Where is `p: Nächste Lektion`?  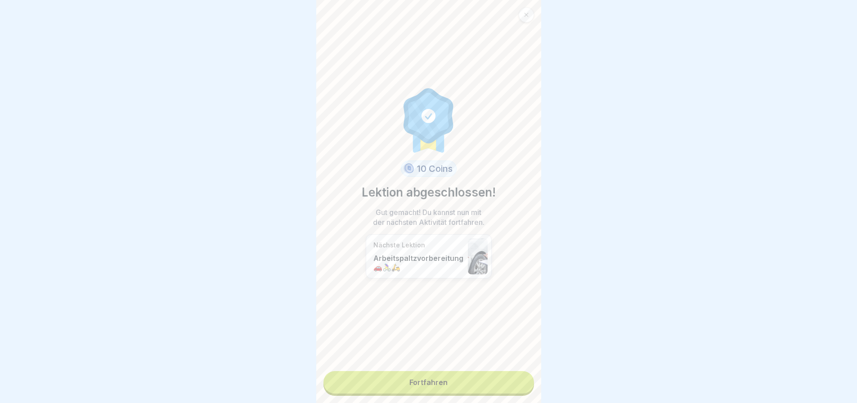 p: Nächste Lektion is located at coordinates (418, 245).